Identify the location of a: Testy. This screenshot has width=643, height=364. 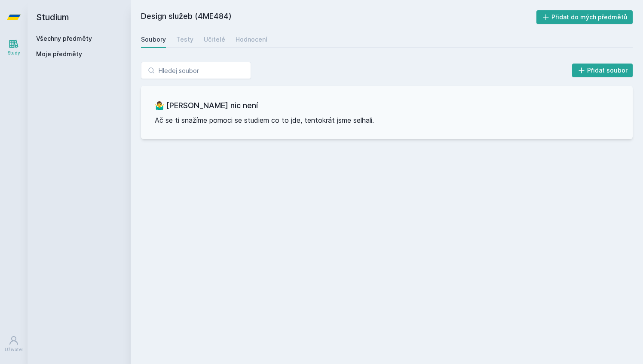
(185, 40).